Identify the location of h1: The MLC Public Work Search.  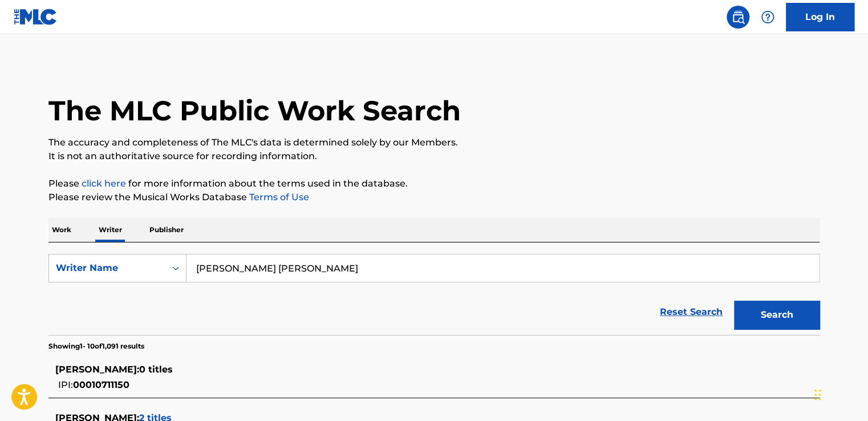
(255, 111).